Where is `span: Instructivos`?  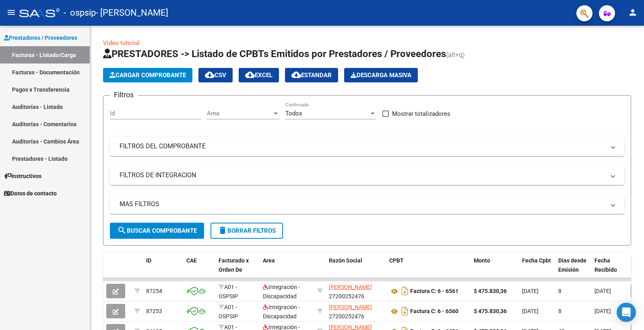
span: Instructivos is located at coordinates (23, 176).